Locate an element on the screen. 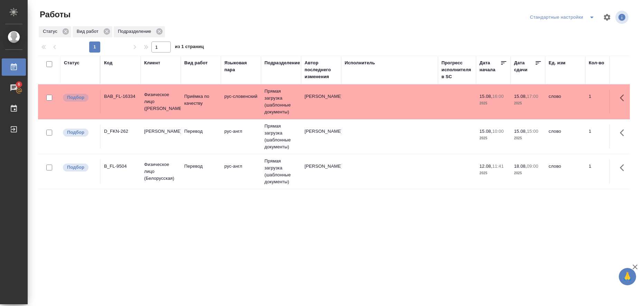 The height and width of the screenshot is (306, 643). p: 09:00 is located at coordinates (533, 166).